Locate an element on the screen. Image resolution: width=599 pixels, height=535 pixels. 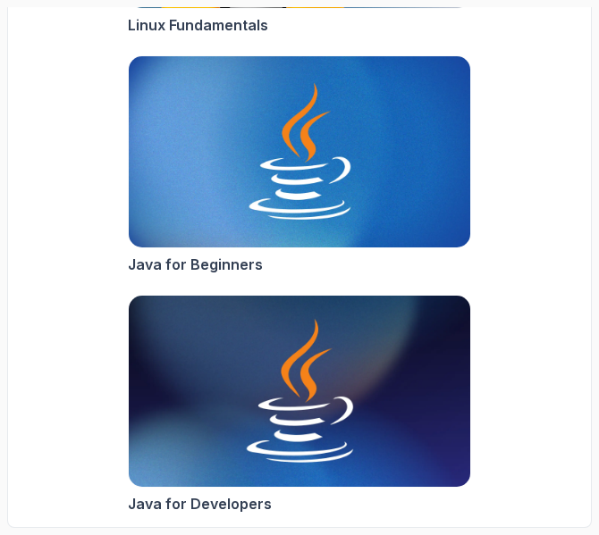
h2: Linux Fundamentals is located at coordinates (197, 25).